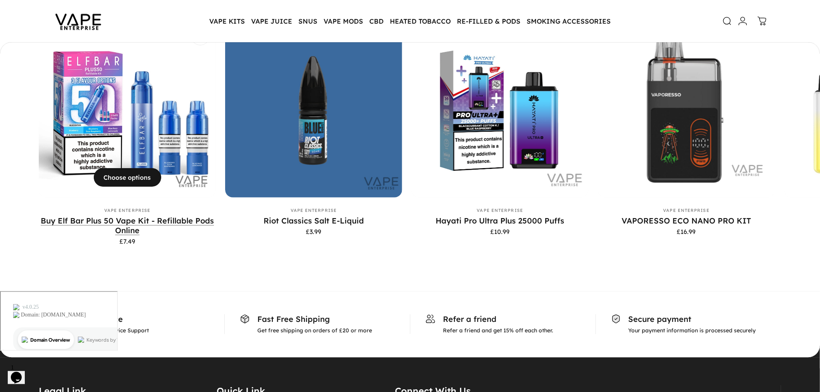 The image size is (820, 392). What do you see at coordinates (78, 21) in the screenshot?
I see `img: Vape Enterprise` at bounding box center [78, 21].